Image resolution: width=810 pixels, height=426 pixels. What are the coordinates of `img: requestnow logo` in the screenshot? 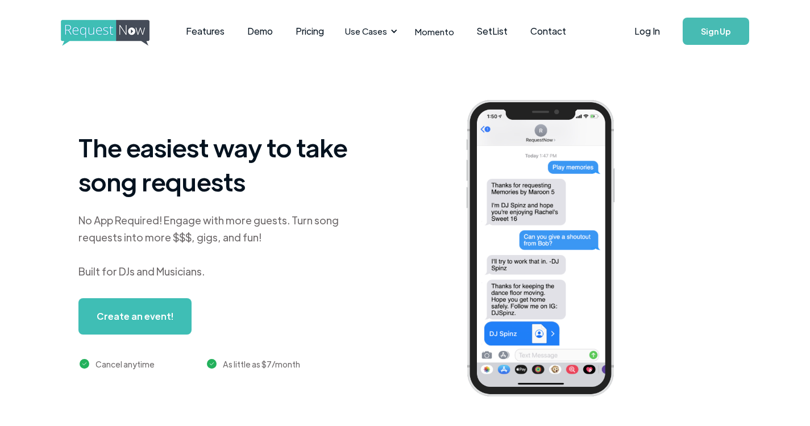 It's located at (115, 33).